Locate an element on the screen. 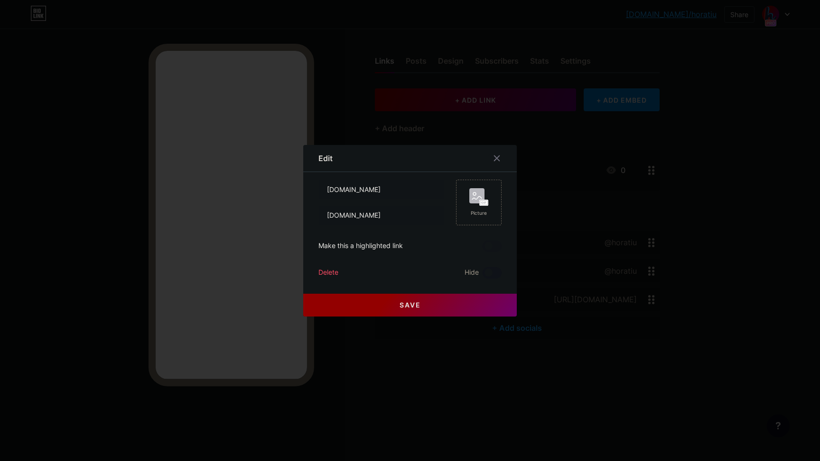 Image resolution: width=820 pixels, height=461 pixels. span: Hide is located at coordinates (472, 273).